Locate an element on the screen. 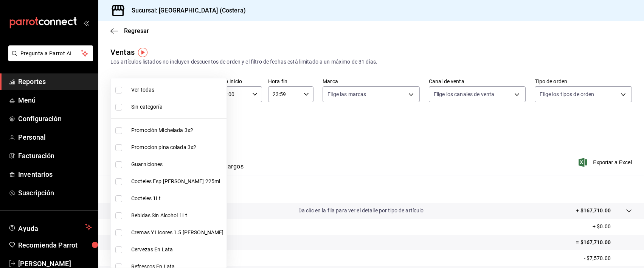 The width and height of the screenshot is (644, 268). span: Bebidas Sin Alcohol 1Lt is located at coordinates (177, 215).